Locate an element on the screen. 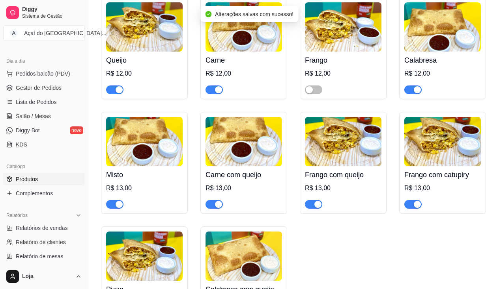 The image size is (499, 289). div: Dia a dia is located at coordinates (44, 61).